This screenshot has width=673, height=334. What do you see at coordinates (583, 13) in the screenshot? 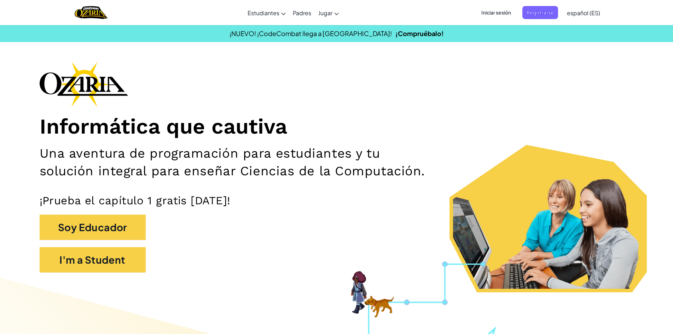
I see `a: español (ES)` at bounding box center [583, 13].